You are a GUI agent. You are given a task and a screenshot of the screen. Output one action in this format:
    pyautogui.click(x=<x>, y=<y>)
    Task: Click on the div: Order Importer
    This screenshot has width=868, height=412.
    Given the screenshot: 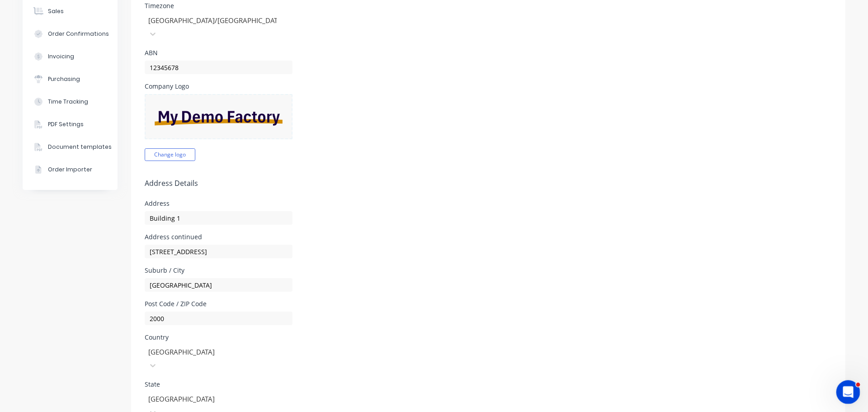 What is the action you would take?
    pyautogui.click(x=70, y=170)
    